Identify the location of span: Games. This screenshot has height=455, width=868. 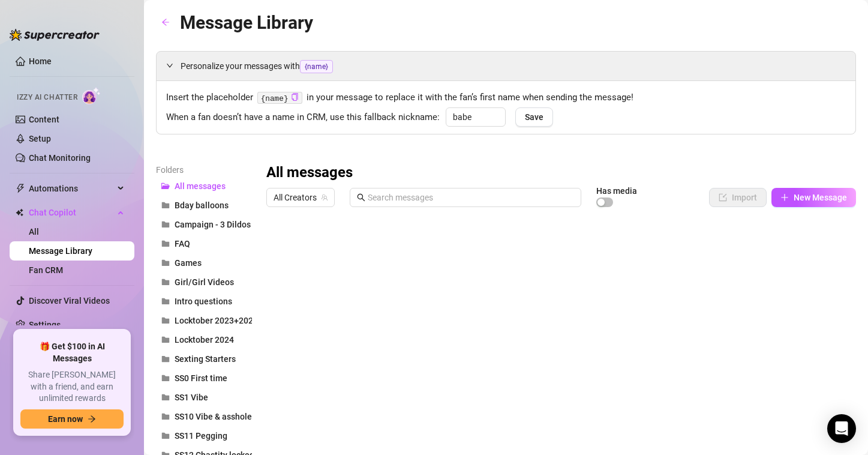
(188, 263).